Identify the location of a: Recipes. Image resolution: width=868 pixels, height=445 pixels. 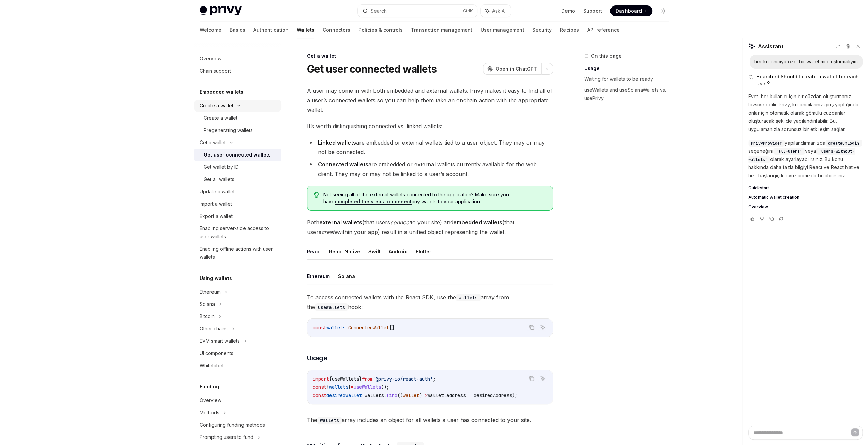
(569, 30).